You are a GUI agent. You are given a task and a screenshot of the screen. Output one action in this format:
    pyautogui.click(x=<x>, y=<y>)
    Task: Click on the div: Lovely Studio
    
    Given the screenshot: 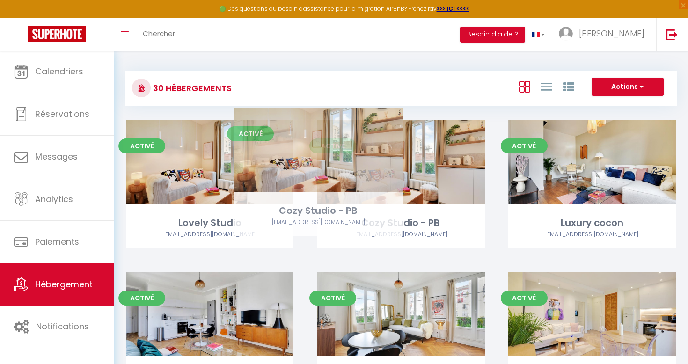 What is the action you would take?
    pyautogui.click(x=210, y=223)
    